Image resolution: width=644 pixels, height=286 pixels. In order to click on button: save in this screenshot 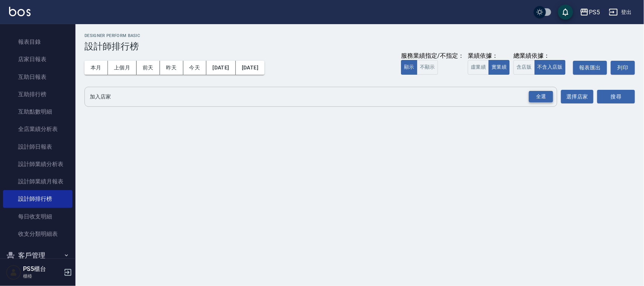, I will do `click(566, 12)`.